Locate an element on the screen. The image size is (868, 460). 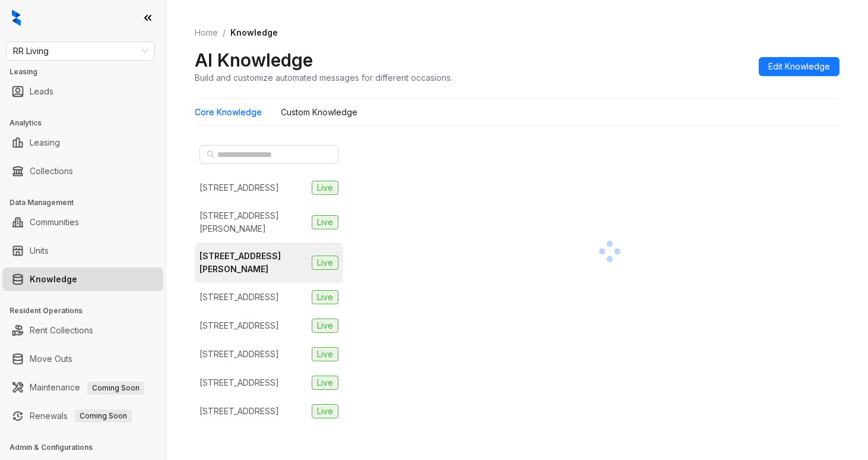
li: Leads is located at coordinates (83, 92).